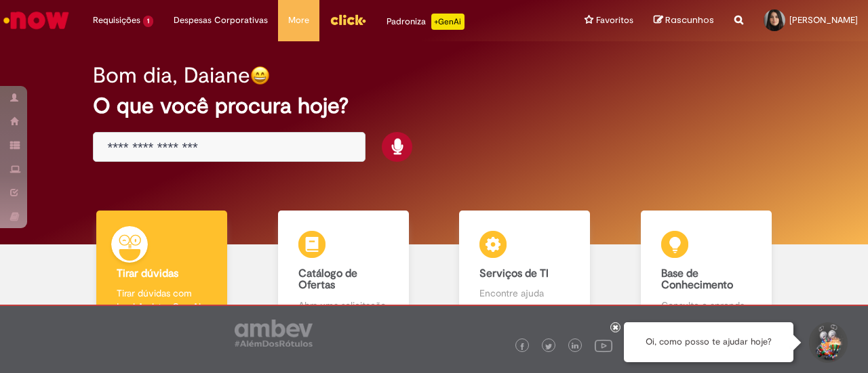  What do you see at coordinates (434, 105) in the screenshot?
I see `h2: O que você procura hoje?` at bounding box center [434, 105].